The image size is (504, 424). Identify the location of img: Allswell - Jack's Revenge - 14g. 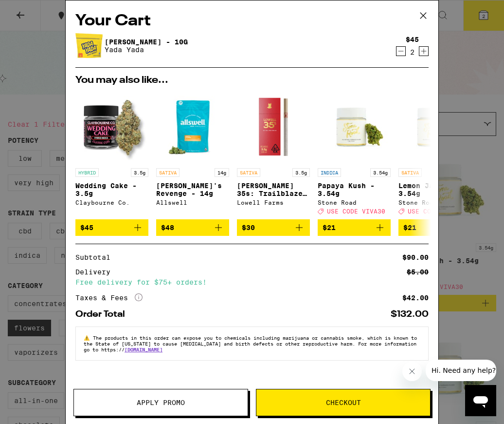
(193, 126).